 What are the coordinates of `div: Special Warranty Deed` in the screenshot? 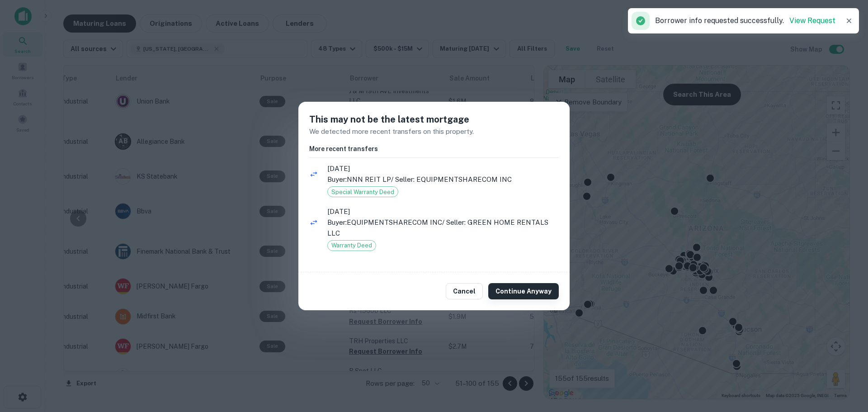 It's located at (363, 192).